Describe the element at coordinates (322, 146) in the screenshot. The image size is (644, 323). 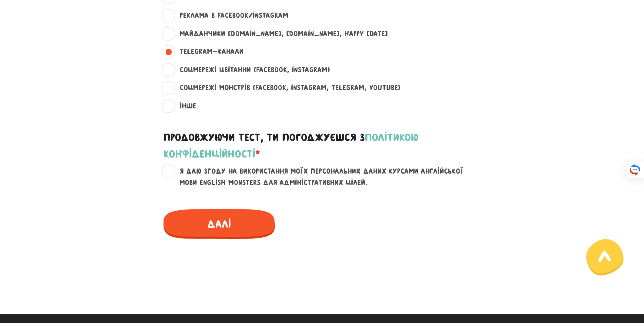
I see `label: Продовжуючи тест, ти погоджуєшся з` at that location.